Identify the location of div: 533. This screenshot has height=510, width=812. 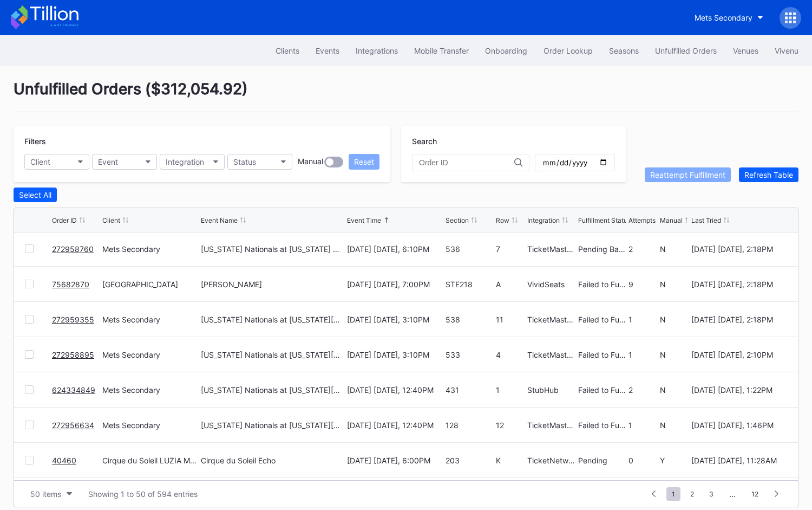
(469, 354).